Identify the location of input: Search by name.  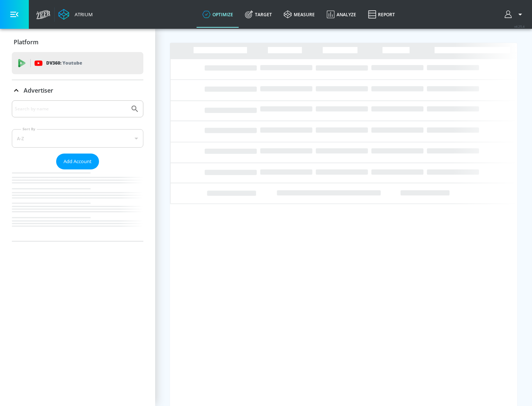
(70, 109).